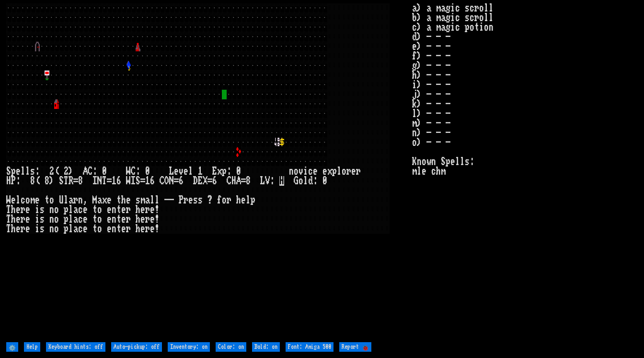 The width and height of the screenshot is (644, 358). Describe the element at coordinates (152, 181) in the screenshot. I see `div: 6` at that location.